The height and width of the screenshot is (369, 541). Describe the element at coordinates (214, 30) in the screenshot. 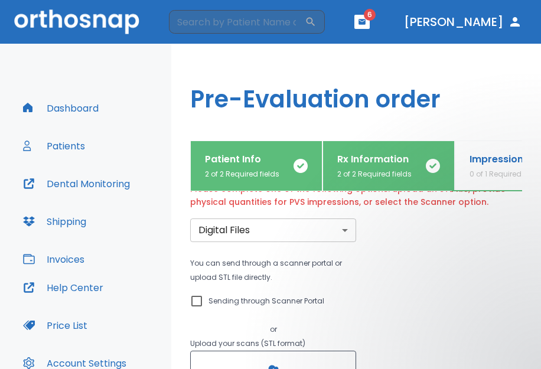

I see `div: Close` at that location.